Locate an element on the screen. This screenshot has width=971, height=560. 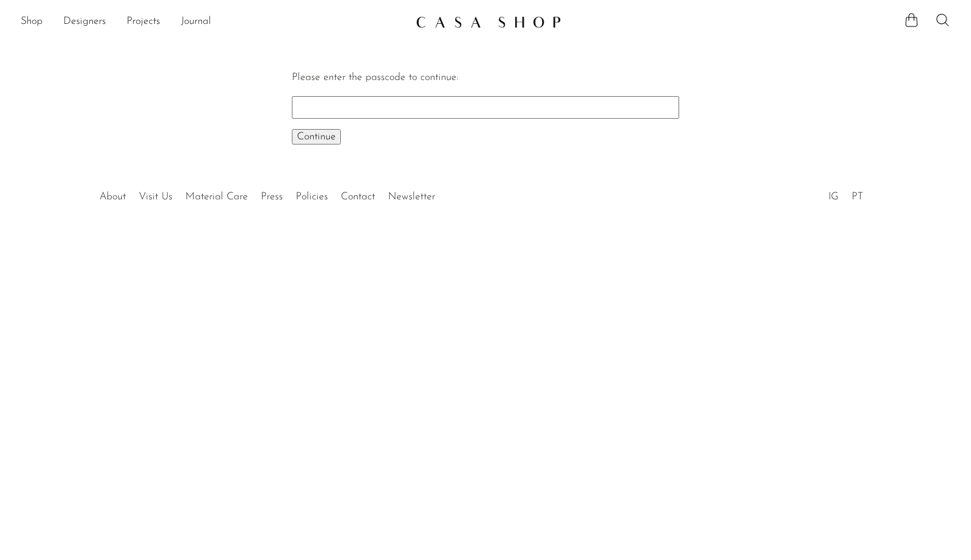
a: Visit Us is located at coordinates (156, 197).